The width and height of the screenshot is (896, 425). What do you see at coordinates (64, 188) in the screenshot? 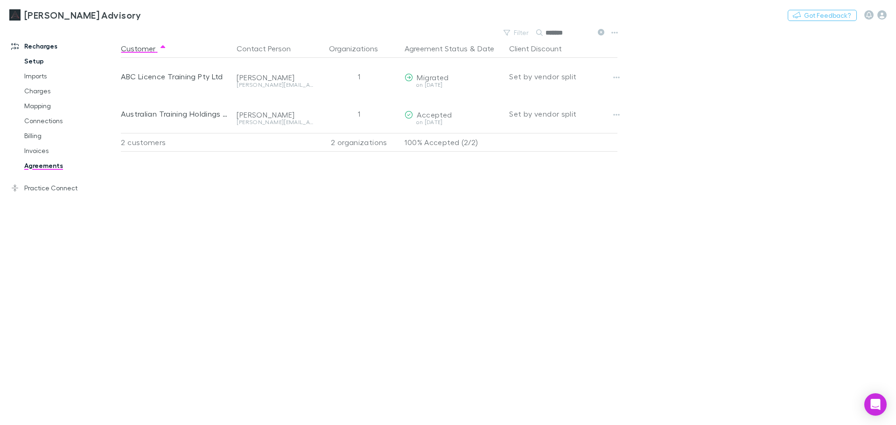
I see `a: Practice Connect` at bounding box center [64, 188].